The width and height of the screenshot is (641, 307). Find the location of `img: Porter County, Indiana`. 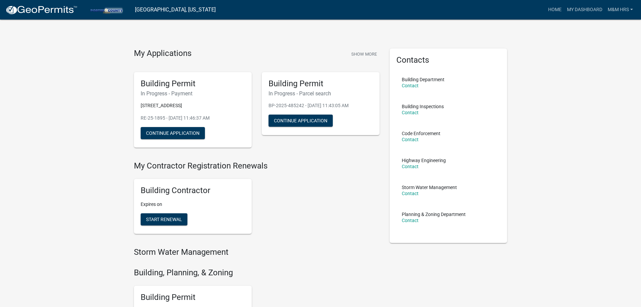

img: Porter County, Indiana is located at coordinates (106, 9).